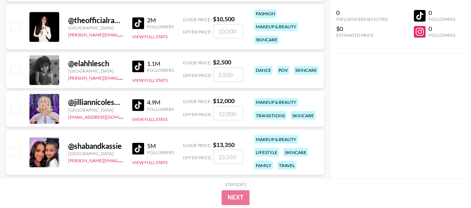 This screenshot has height=208, width=471. What do you see at coordinates (263, 70) in the screenshot?
I see `div: dance` at bounding box center [263, 70].